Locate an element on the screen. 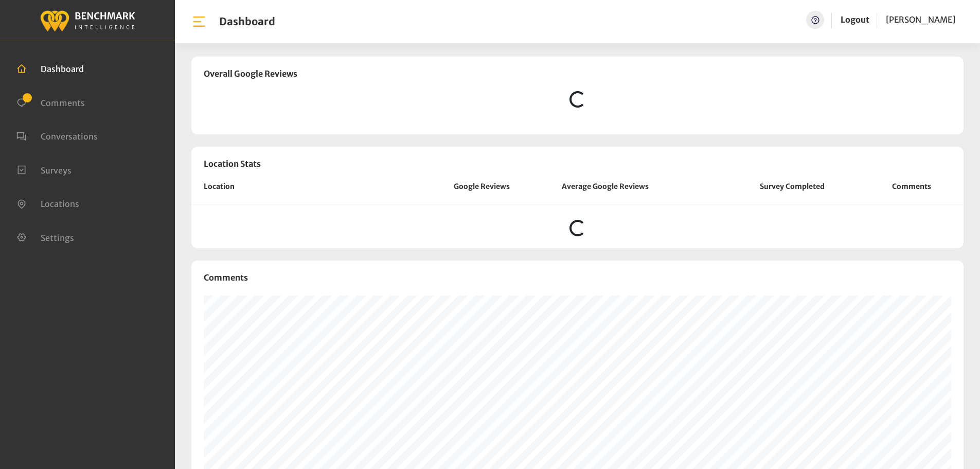 Image resolution: width=980 pixels, height=469 pixels. th: Google Reviews is located at coordinates (481, 193).